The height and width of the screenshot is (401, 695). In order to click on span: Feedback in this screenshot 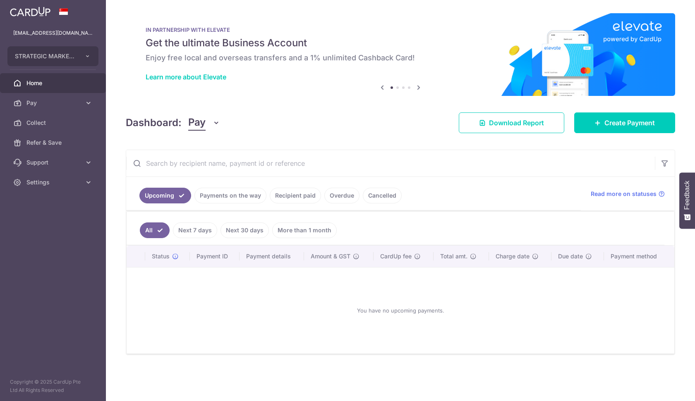, I will do `click(687, 195)`.